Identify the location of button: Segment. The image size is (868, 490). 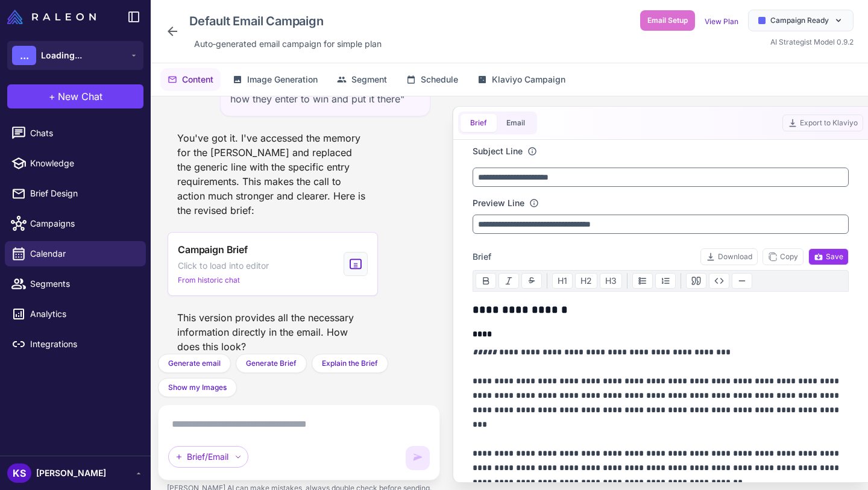
(361, 80).